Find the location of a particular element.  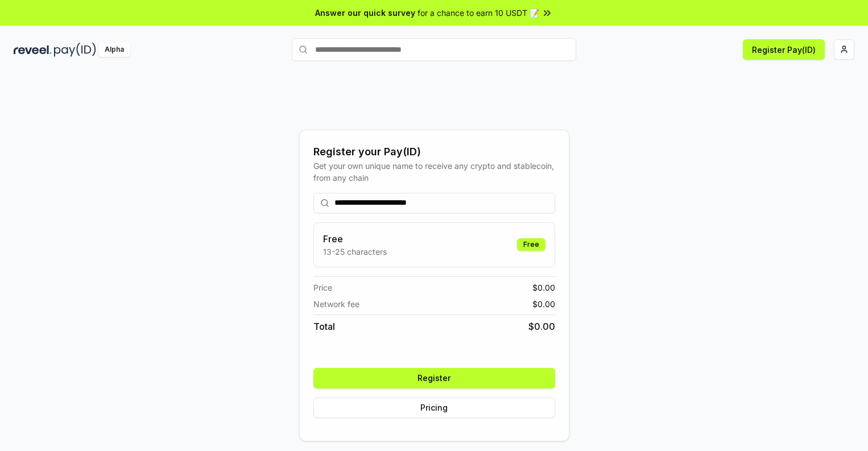

h3: Free is located at coordinates (355, 238).